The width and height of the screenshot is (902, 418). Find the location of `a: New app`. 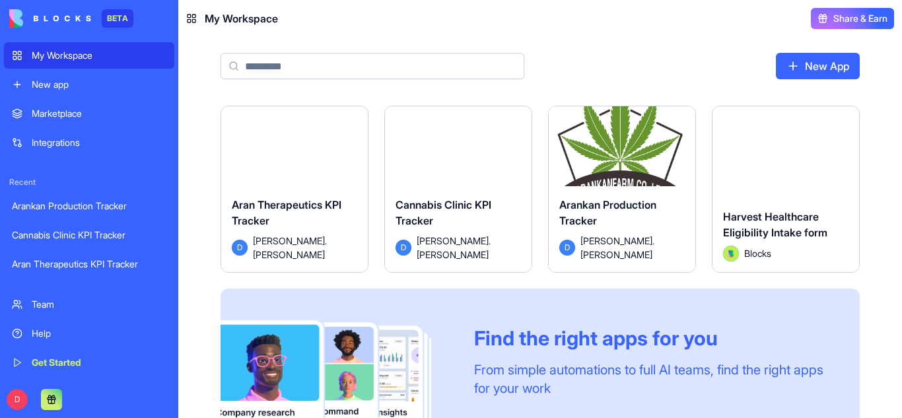

a: New app is located at coordinates (89, 85).